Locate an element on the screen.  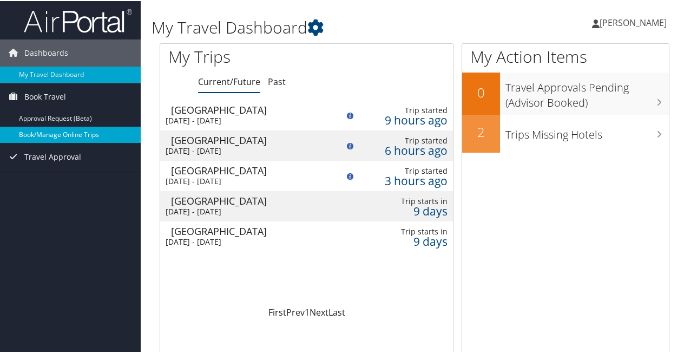
img: airportal-logo.png is located at coordinates (78, 19).